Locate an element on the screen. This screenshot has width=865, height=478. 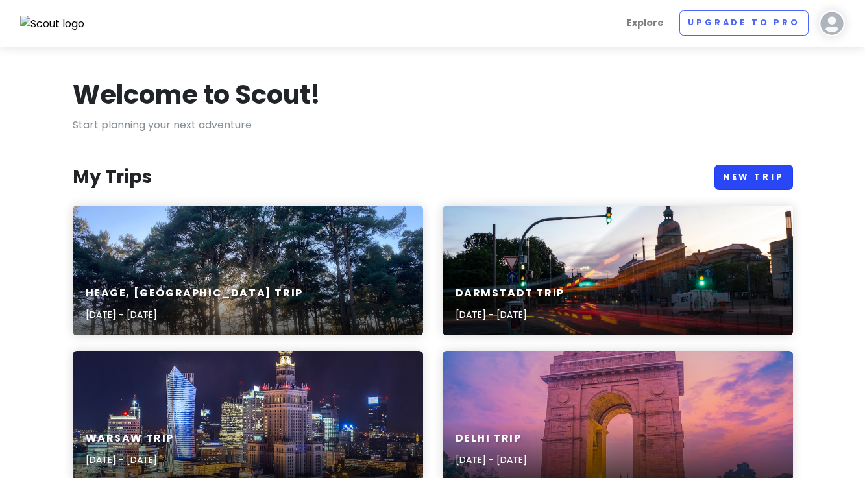
img: User profile is located at coordinates (832, 23).